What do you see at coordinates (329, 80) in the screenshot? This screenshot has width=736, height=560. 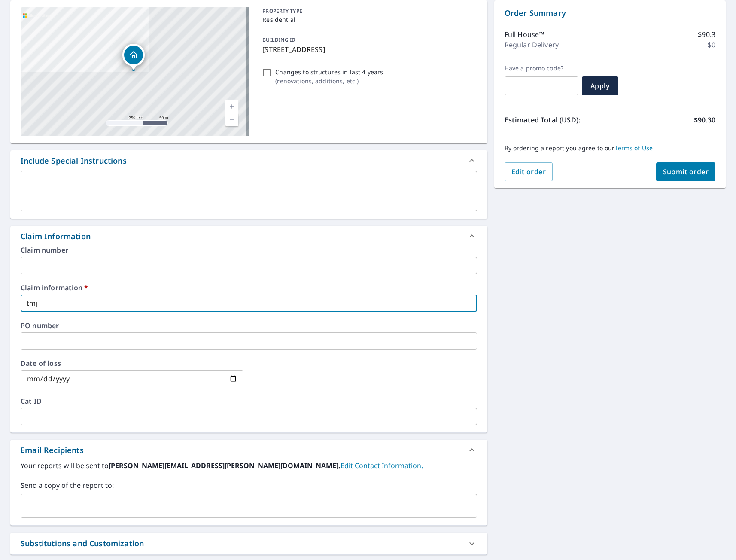 I see `p: ( renovations, additions, etc. )` at bounding box center [329, 80].